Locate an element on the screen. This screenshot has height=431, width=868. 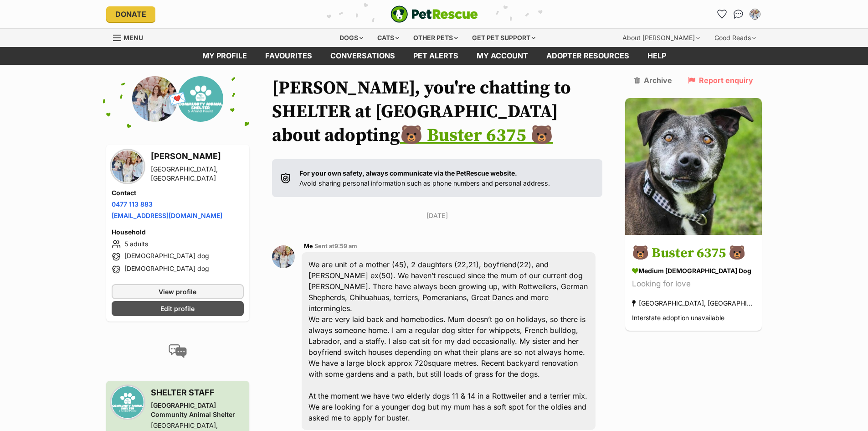
a: Help is located at coordinates (657, 56).